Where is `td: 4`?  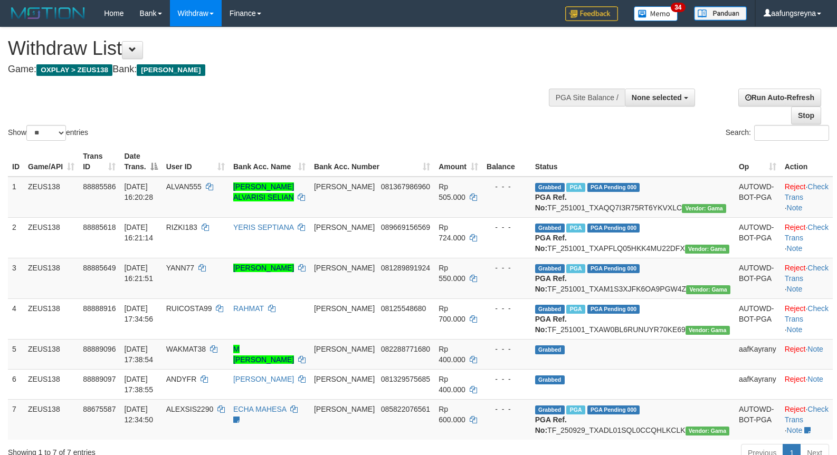
td: 4 is located at coordinates (16, 319).